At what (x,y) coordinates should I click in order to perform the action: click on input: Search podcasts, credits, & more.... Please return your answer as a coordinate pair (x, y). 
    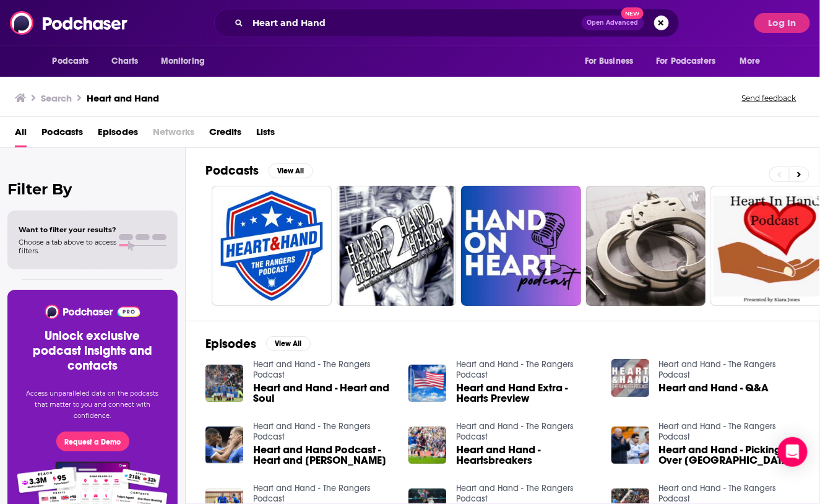
    Looking at the image, I should click on (414, 22).